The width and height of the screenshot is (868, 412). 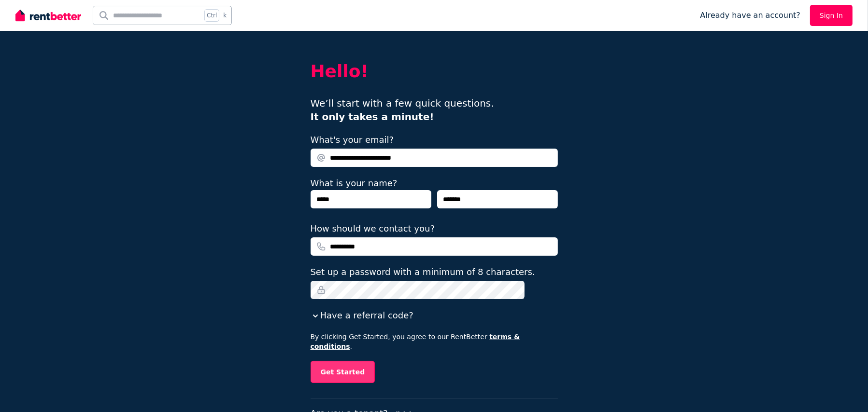 I want to click on b: It only takes a minute!, so click(x=372, y=117).